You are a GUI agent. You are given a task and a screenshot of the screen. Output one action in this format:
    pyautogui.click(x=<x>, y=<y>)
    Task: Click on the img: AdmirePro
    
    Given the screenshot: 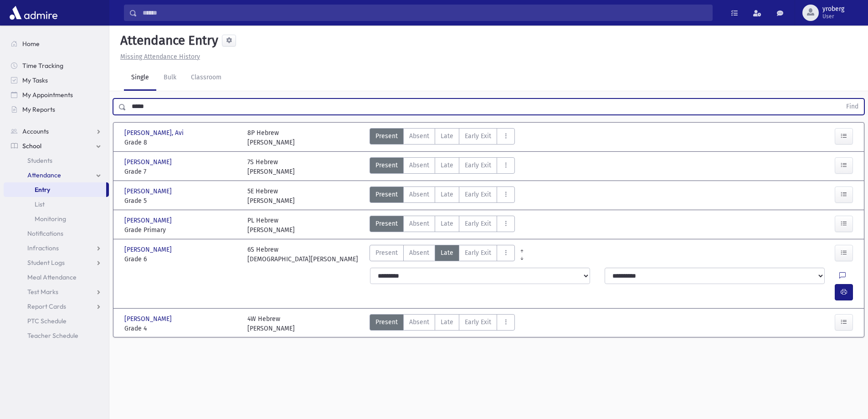 What is the action you would take?
    pyautogui.click(x=33, y=13)
    